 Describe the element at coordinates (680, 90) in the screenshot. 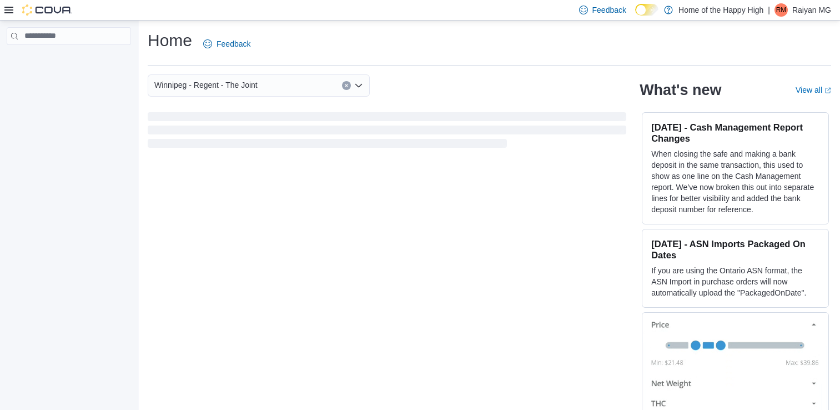

I see `h2: What's new` at that location.